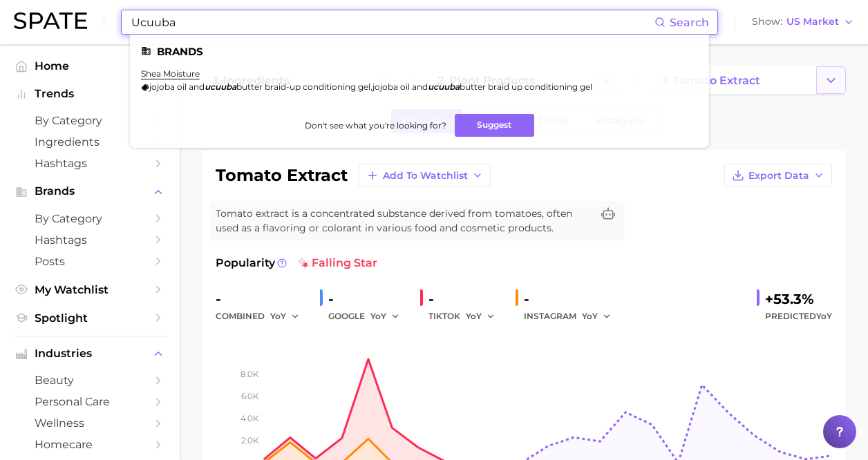 This screenshot has height=460, width=868. I want to click on button: Add to Watchlist, so click(425, 176).